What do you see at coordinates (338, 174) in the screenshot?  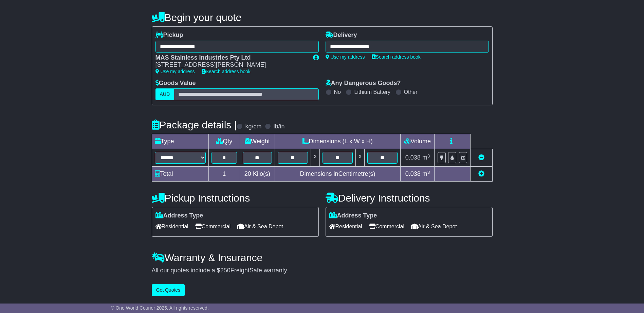 I see `td: Dimensions in Centimetre(s)` at bounding box center [338, 174].